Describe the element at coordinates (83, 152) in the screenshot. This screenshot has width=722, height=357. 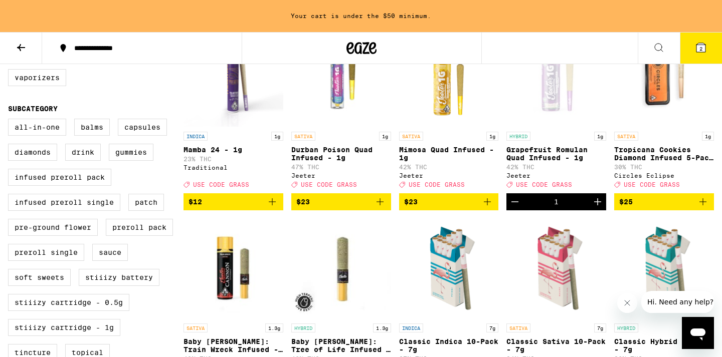
I see `label: Drink` at that location.